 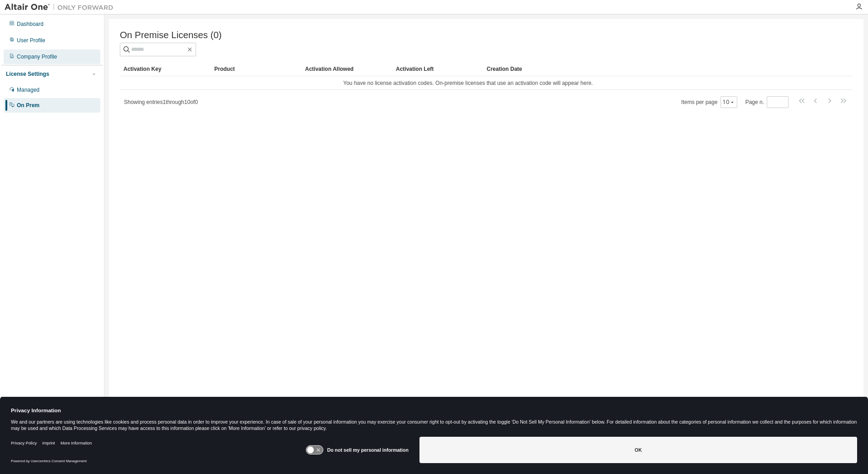 What do you see at coordinates (767, 102) in the screenshot?
I see `span: Page n.` at bounding box center [767, 102].